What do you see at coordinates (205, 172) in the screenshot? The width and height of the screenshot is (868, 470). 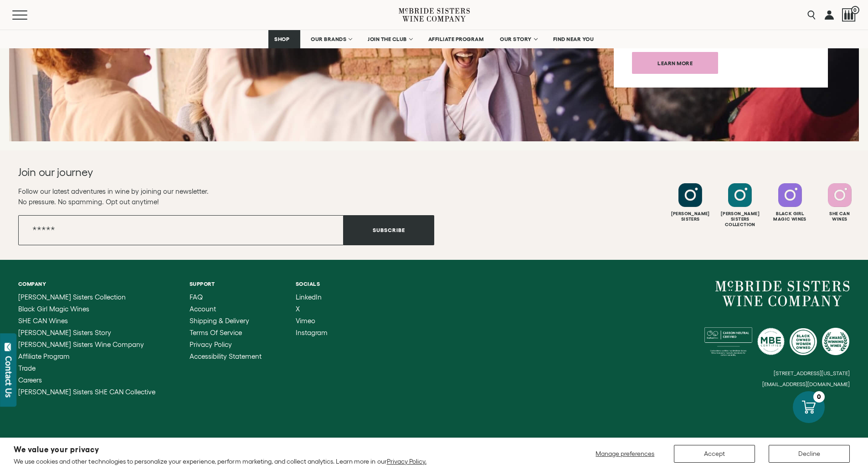 I see `h2: Join our journey` at bounding box center [205, 172].